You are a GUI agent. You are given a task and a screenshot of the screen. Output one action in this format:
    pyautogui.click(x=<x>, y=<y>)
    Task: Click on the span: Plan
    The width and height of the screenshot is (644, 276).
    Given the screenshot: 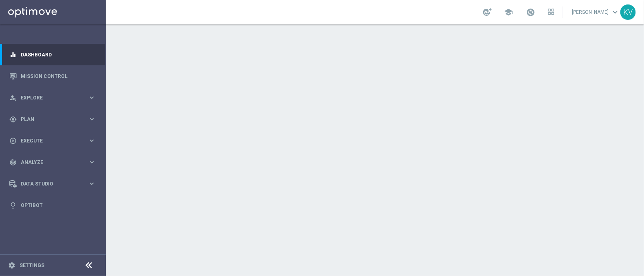 What is the action you would take?
    pyautogui.click(x=54, y=119)
    